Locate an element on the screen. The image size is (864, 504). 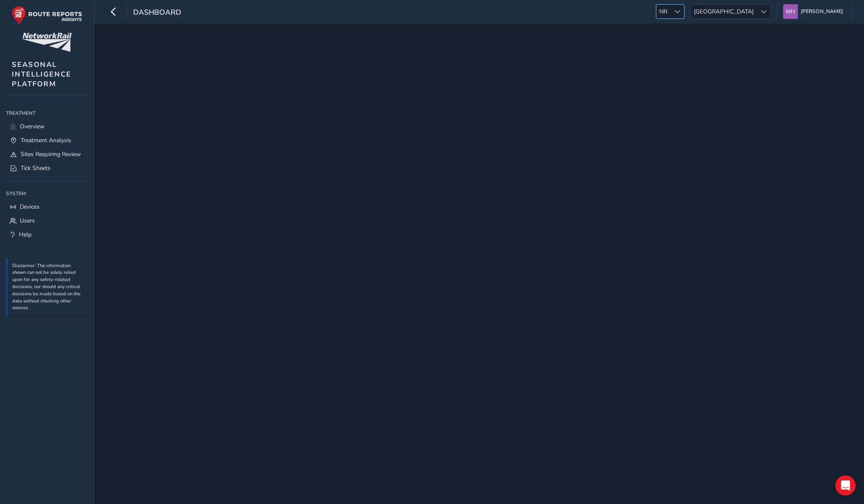
a: Sites Requiring Review is located at coordinates (47, 154).